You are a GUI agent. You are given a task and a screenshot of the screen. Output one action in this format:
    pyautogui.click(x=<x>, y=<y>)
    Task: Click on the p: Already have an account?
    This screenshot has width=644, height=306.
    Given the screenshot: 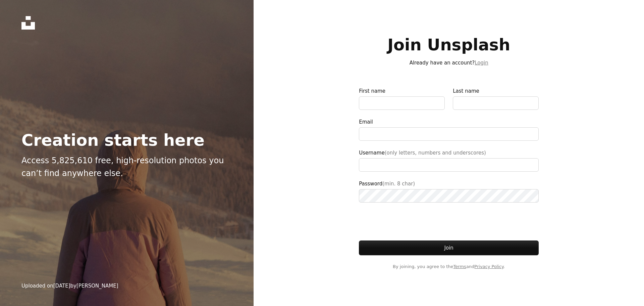 What is the action you would take?
    pyautogui.click(x=449, y=63)
    